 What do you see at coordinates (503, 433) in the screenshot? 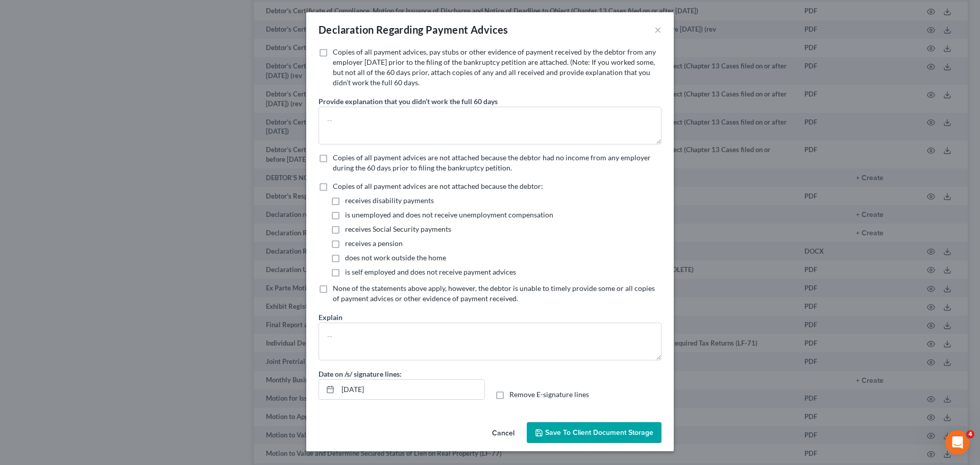
I see `button: Cancel` at bounding box center [503, 433].